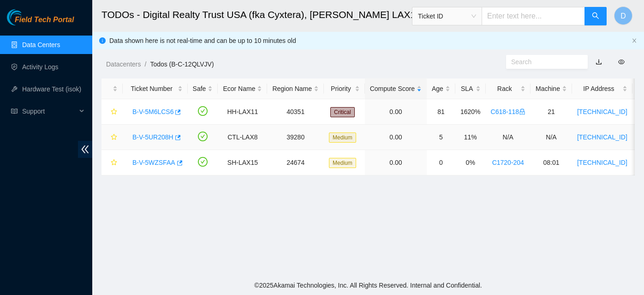  Describe the element at coordinates (368, 285) in the screenshot. I see `footer: © 2025 Akamai Technologies, Inc. All Rights Reserved. Internal and Confidential.` at that location.